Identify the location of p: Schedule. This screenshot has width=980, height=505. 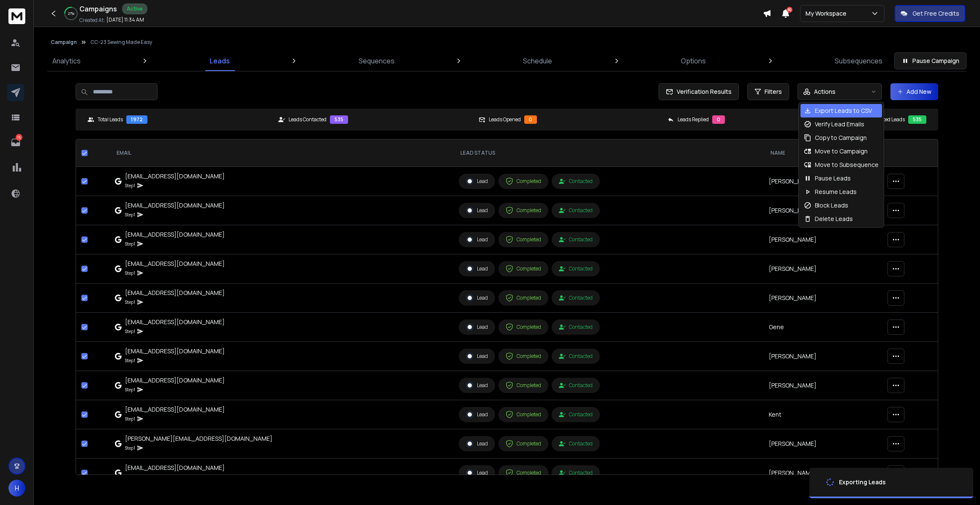
(537, 61).